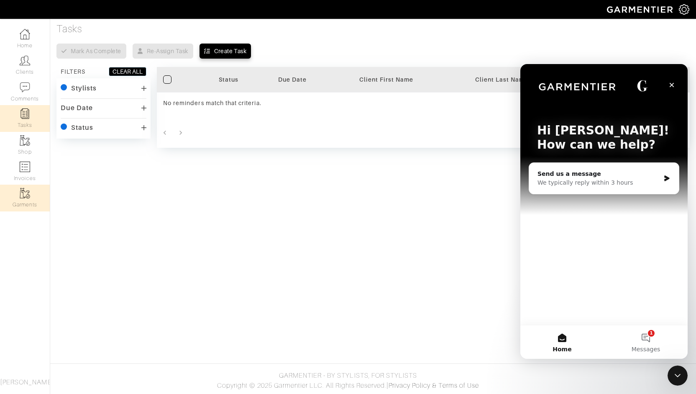  I want to click on div: FILTERS, so click(73, 72).